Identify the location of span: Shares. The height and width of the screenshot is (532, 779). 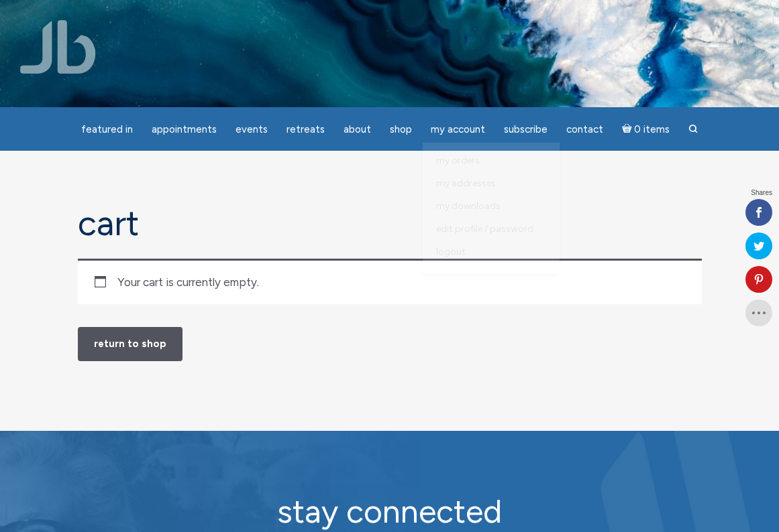
(761, 193).